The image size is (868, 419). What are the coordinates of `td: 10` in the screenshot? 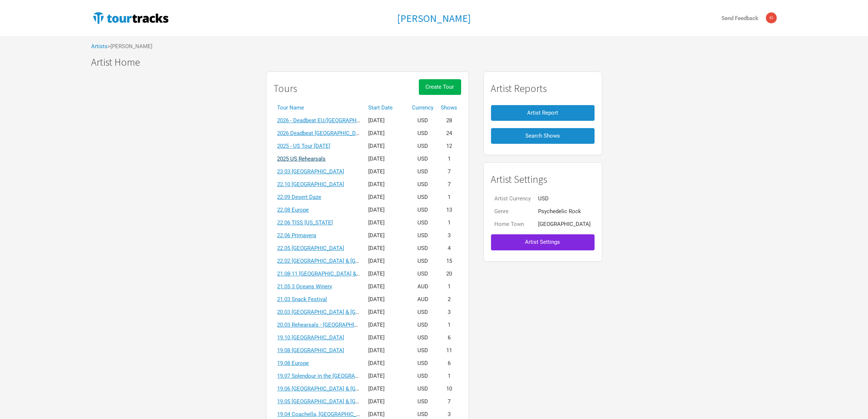 It's located at (449, 389).